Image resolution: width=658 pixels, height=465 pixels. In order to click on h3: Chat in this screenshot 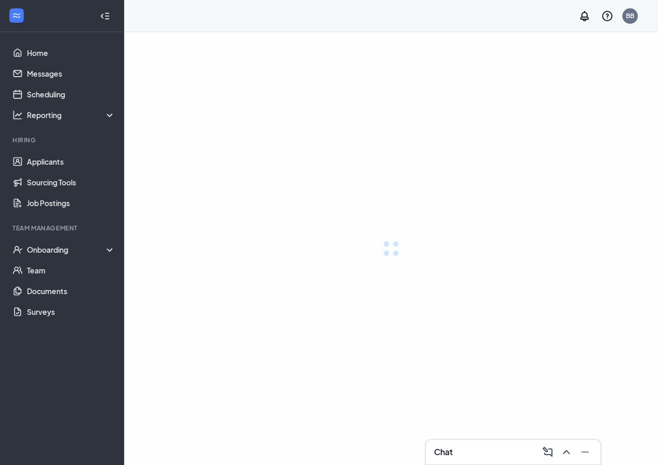, I will do `click(443, 452)`.